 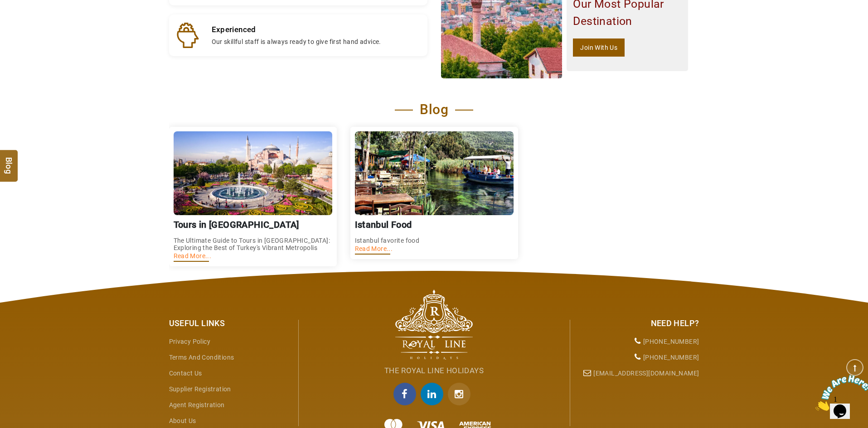 I want to click on span: 1, so click(x=5, y=7).